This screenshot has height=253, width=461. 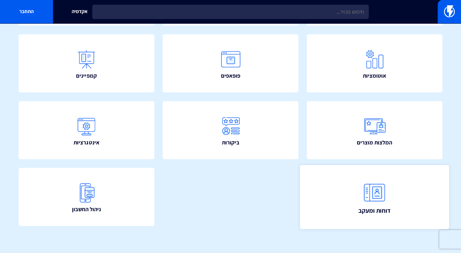 I want to click on a: ניהול החשבון, so click(x=86, y=197).